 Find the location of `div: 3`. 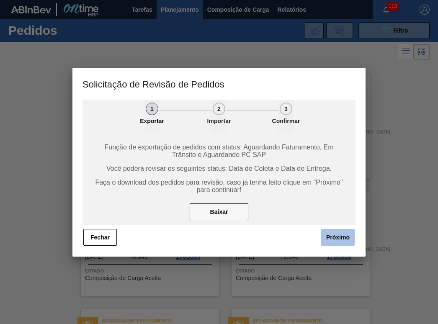

div: 3 is located at coordinates (286, 109).